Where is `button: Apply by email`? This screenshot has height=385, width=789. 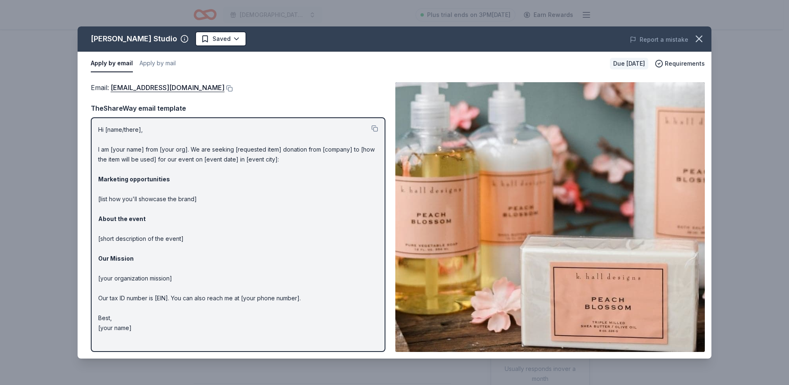
button: Apply by email is located at coordinates (112, 64).